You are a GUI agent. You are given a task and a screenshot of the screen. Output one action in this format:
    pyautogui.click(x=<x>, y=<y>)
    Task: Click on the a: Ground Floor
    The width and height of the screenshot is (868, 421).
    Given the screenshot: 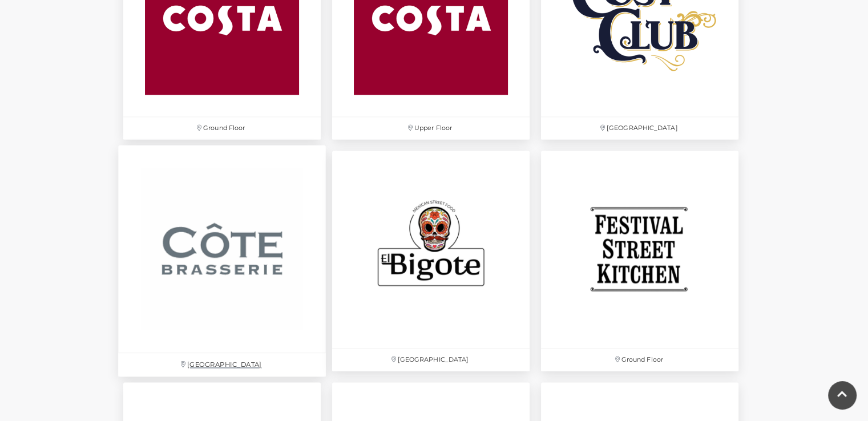 What is the action you would take?
    pyautogui.click(x=640, y=261)
    